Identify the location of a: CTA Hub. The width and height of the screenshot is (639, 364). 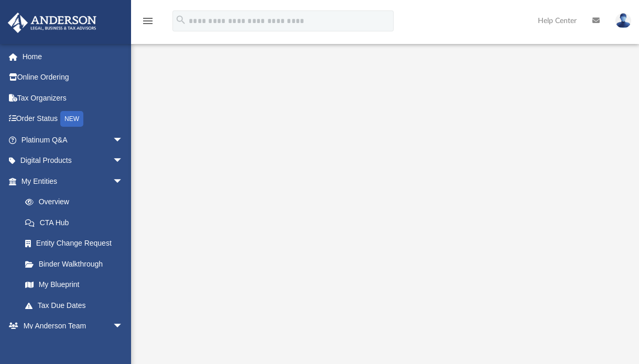
(77, 222).